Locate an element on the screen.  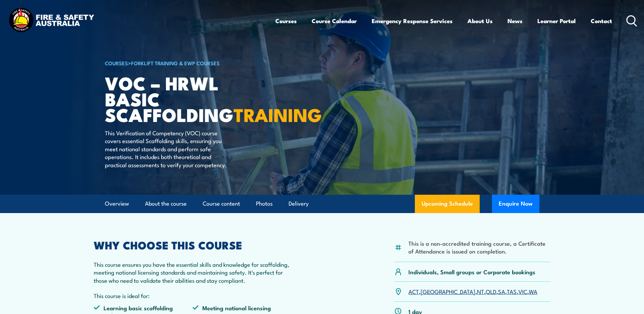
p: This course ensures you have the essential skills and knowledge for scaffolding, meeting national... is located at coordinates (193, 272).